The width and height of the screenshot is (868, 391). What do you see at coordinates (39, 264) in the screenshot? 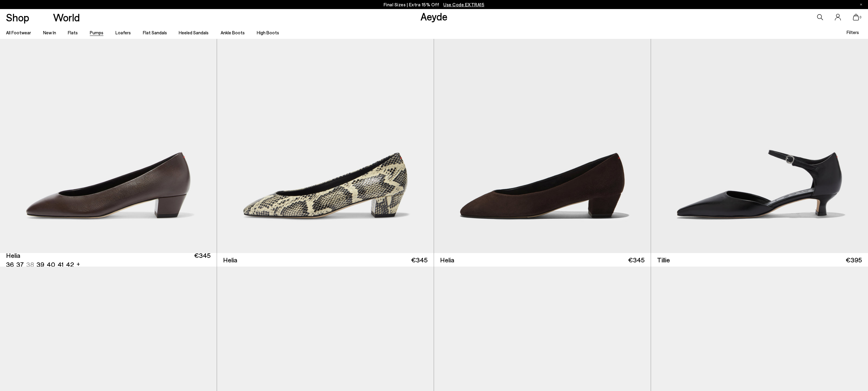
I see `ul: variant` at bounding box center [39, 264].